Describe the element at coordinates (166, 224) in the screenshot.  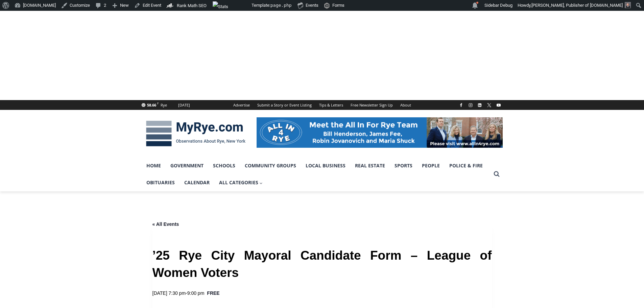
I see `a: « All Events` at that location.